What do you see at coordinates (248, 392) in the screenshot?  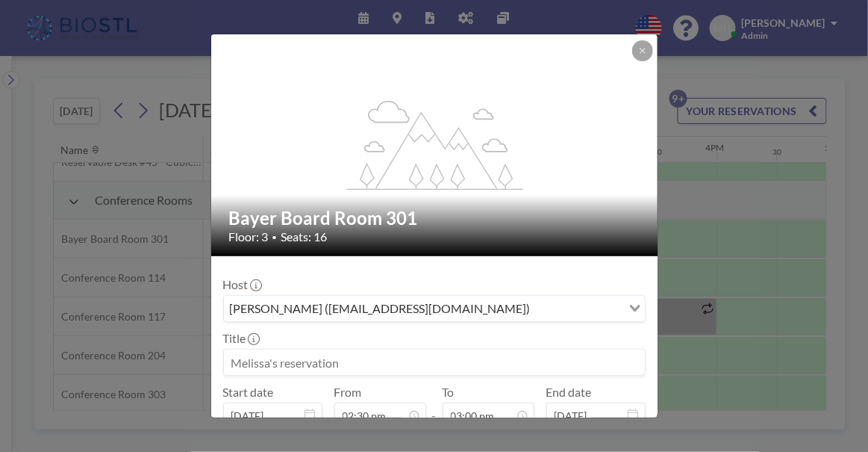 I see `label: Start date` at bounding box center [248, 392].